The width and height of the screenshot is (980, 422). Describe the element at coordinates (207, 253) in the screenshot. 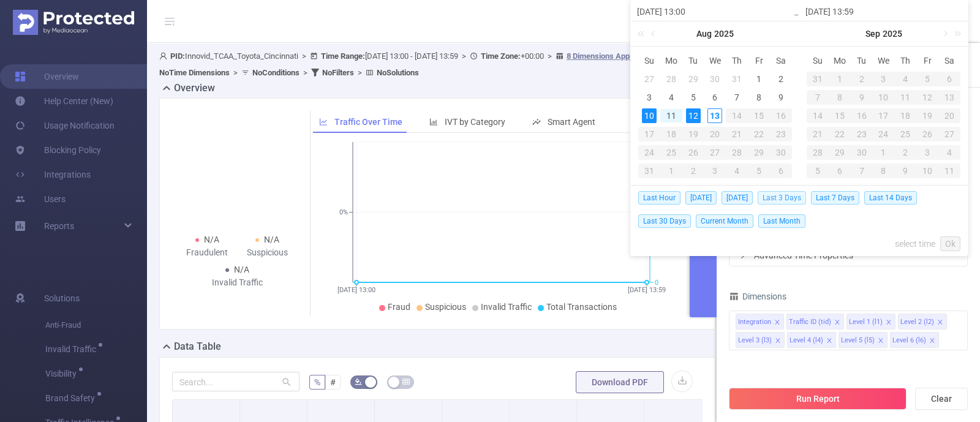

I see `div: Fraudulent` at that location.